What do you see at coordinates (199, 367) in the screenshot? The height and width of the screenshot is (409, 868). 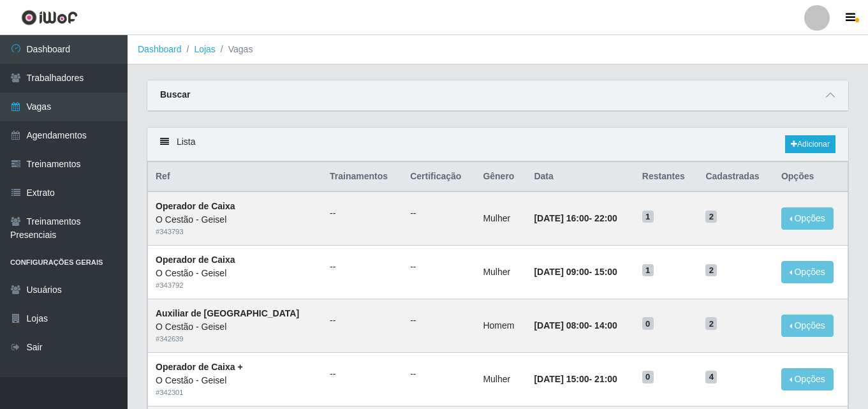 I see `strong: Operador de Caixa +` at bounding box center [199, 367].